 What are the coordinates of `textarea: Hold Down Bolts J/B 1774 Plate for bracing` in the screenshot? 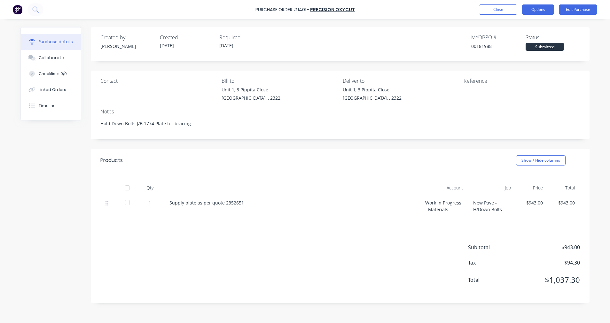 It's located at (340, 124).